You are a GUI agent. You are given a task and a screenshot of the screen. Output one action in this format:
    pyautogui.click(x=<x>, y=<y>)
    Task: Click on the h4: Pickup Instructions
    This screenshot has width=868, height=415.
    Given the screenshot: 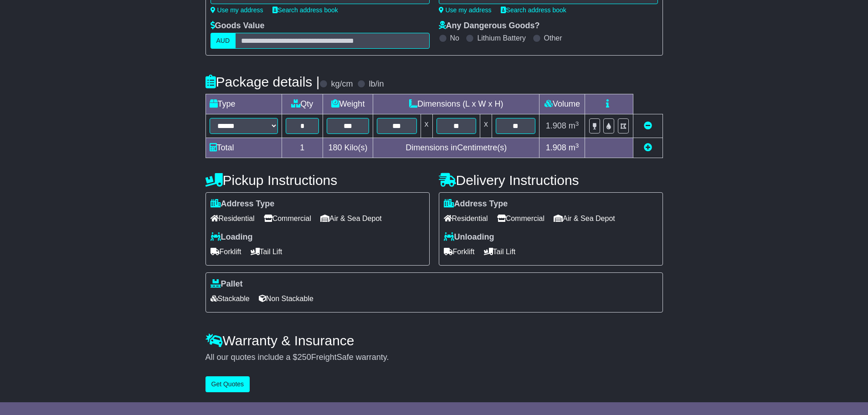 What is the action you would take?
    pyautogui.click(x=318, y=180)
    